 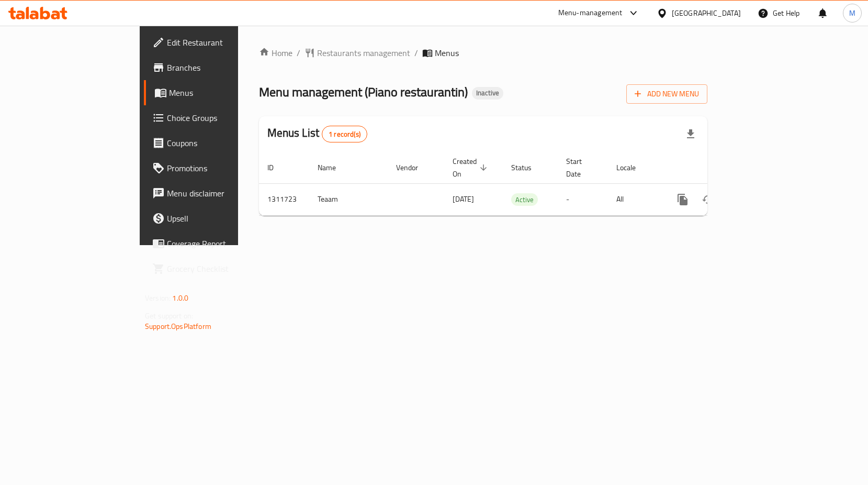 I want to click on a: Choice Groups, so click(x=214, y=118).